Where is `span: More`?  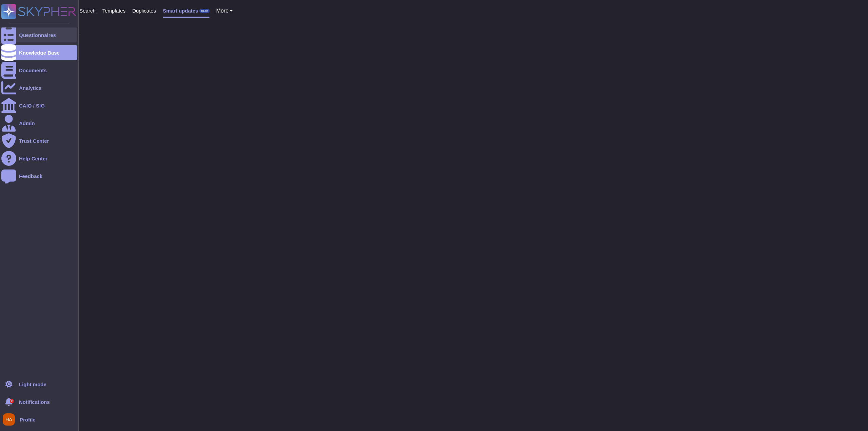
span: More is located at coordinates (222, 11).